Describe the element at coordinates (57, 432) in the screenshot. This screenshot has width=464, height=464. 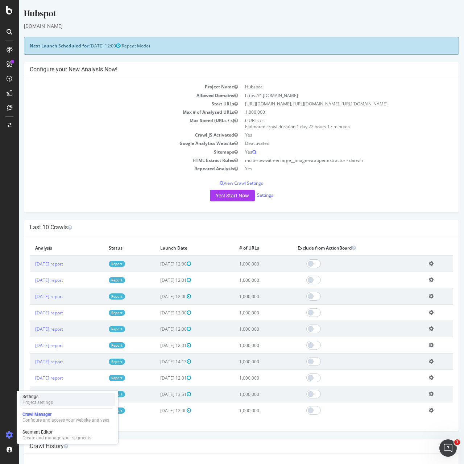
I see `div: Segment Editor` at that location.